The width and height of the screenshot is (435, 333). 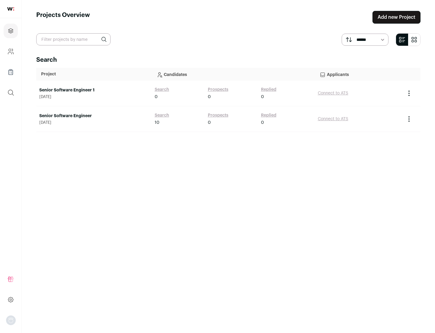 I want to click on a: Company Lists, so click(x=11, y=72).